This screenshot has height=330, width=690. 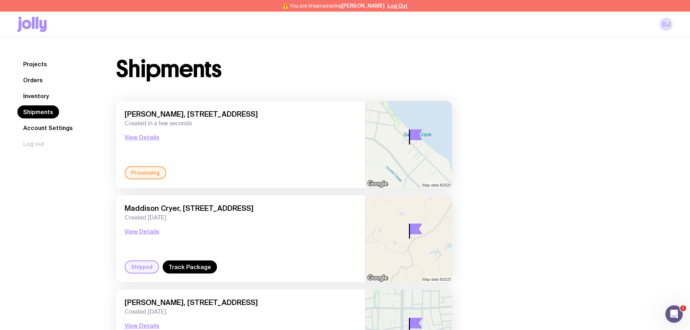 What do you see at coordinates (667, 24) in the screenshot?
I see `a: DJ` at bounding box center [667, 24].